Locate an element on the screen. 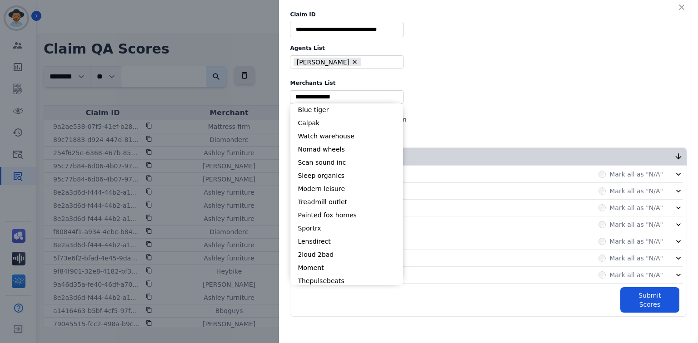  li: Nomad wheels is located at coordinates (346, 149).